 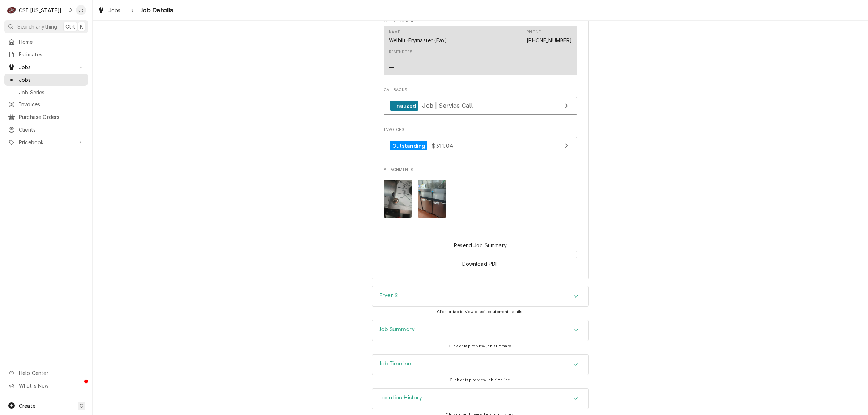 I want to click on span: Job Series, so click(x=51, y=93).